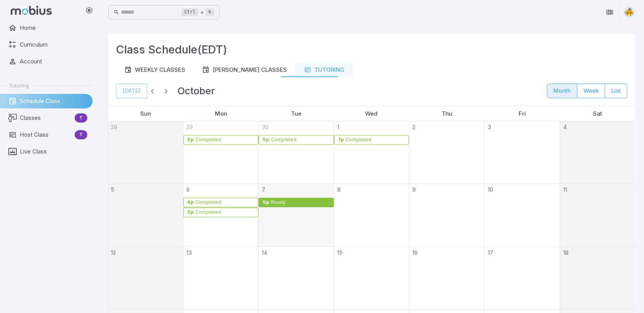  What do you see at coordinates (412, 126) in the screenshot?
I see `a: October 2, 2025` at bounding box center [412, 126].